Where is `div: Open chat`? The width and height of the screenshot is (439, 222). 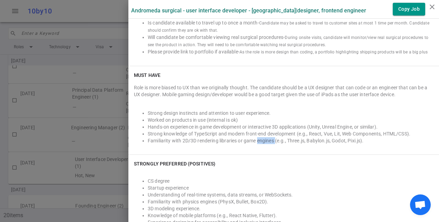
div: Open chat is located at coordinates (420, 205).